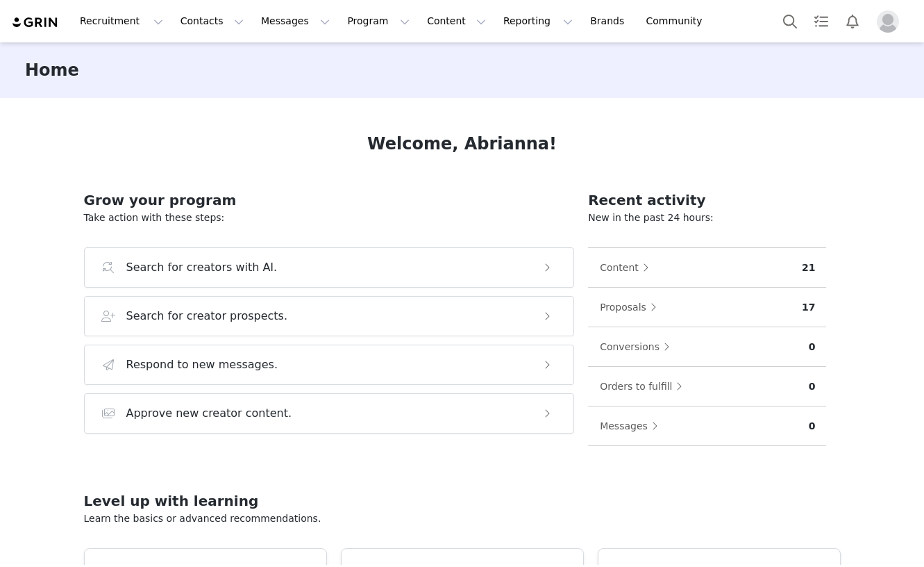 The image size is (924, 567). What do you see at coordinates (122, 21) in the screenshot?
I see `button: Recruitment` at bounding box center [122, 21].